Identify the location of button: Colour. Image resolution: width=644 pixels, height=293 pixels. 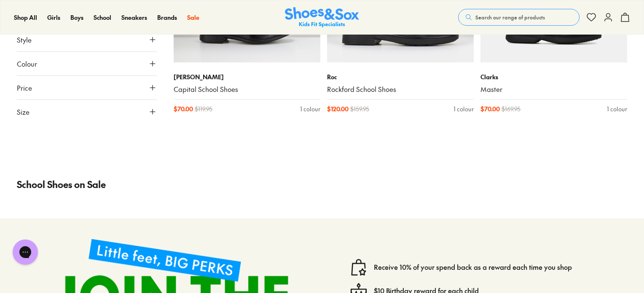
(87, 64).